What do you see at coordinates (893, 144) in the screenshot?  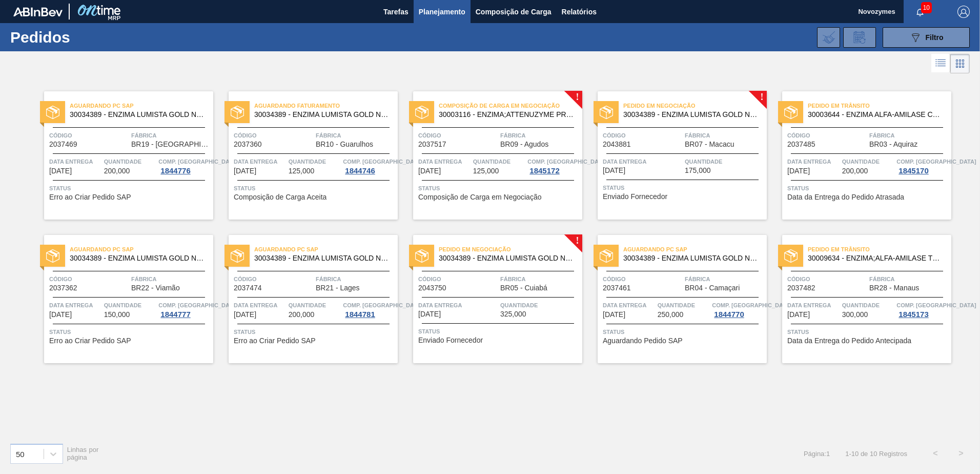 I see `span: BR03 - Aquiraz` at bounding box center [893, 144].